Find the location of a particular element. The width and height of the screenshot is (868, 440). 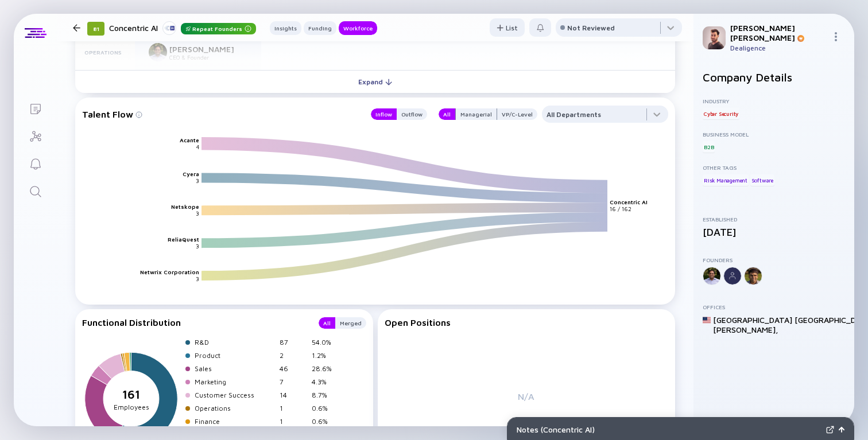

tspan: 161 is located at coordinates (131, 394).